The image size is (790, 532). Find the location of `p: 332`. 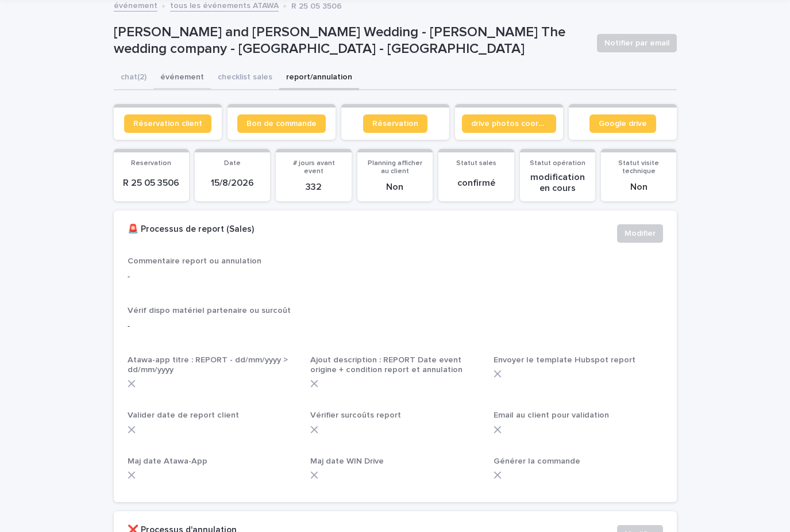

p: 332 is located at coordinates (313, 187).